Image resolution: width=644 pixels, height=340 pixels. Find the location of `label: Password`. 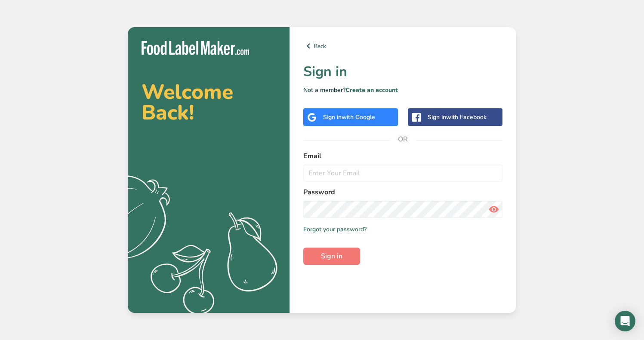

label: Password is located at coordinates (402, 192).